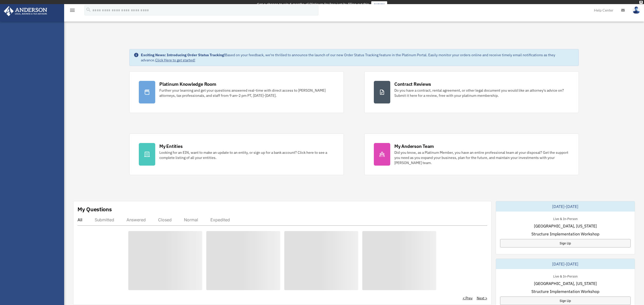  Describe the element at coordinates (104, 220) in the screenshot. I see `div: Submitted` at that location.